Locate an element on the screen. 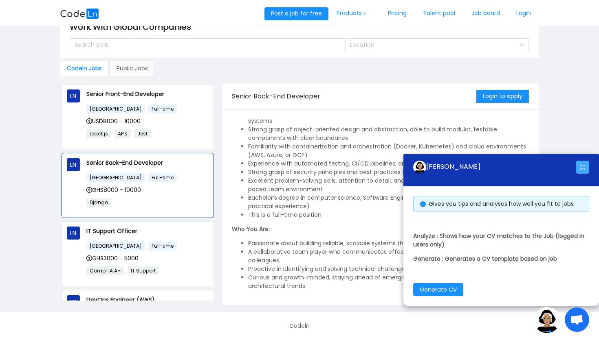  span: Django is located at coordinates (99, 203).